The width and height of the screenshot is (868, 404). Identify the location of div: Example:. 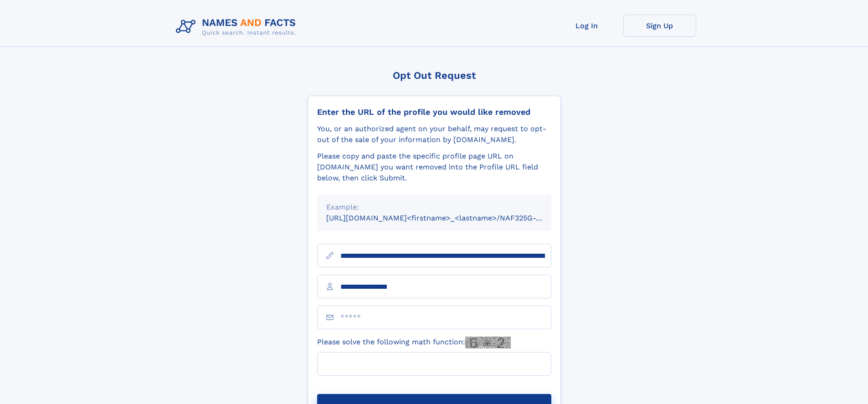
(434, 208).